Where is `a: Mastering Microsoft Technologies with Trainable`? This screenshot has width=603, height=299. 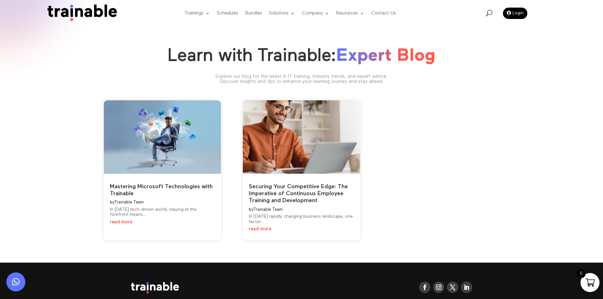 a: Mastering Microsoft Technologies with Trainable is located at coordinates (161, 190).